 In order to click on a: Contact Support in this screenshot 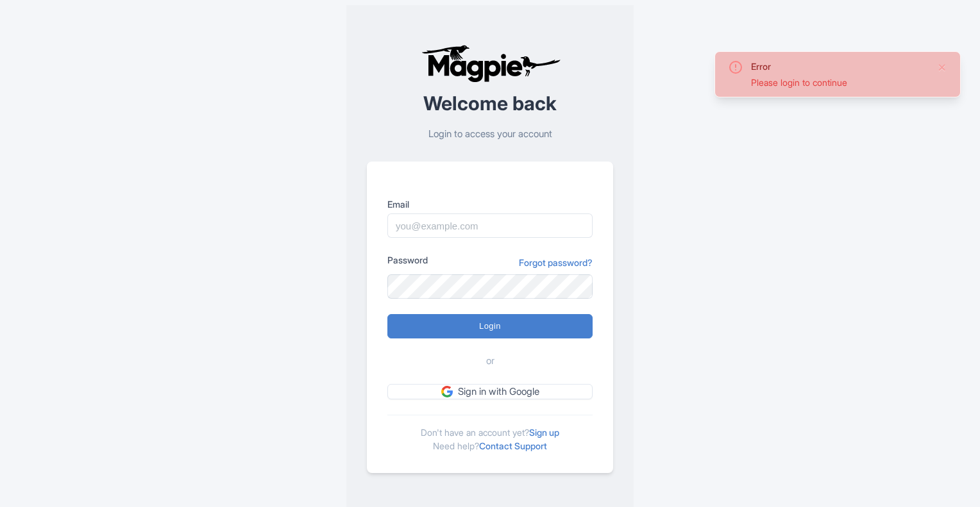, I will do `click(513, 446)`.